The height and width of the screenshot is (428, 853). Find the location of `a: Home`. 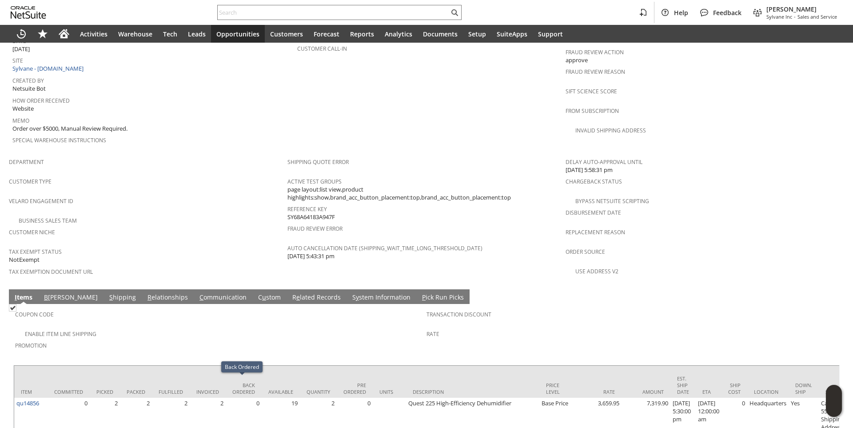

a: Home is located at coordinates (64, 34).